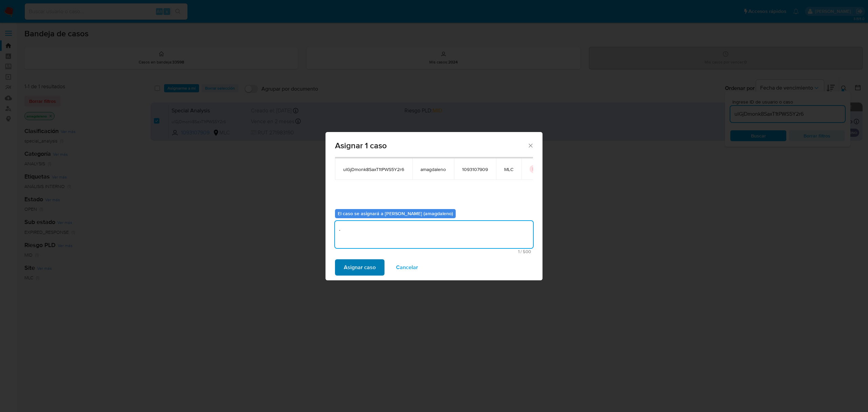  I want to click on button: Cancelar, so click(407, 267).